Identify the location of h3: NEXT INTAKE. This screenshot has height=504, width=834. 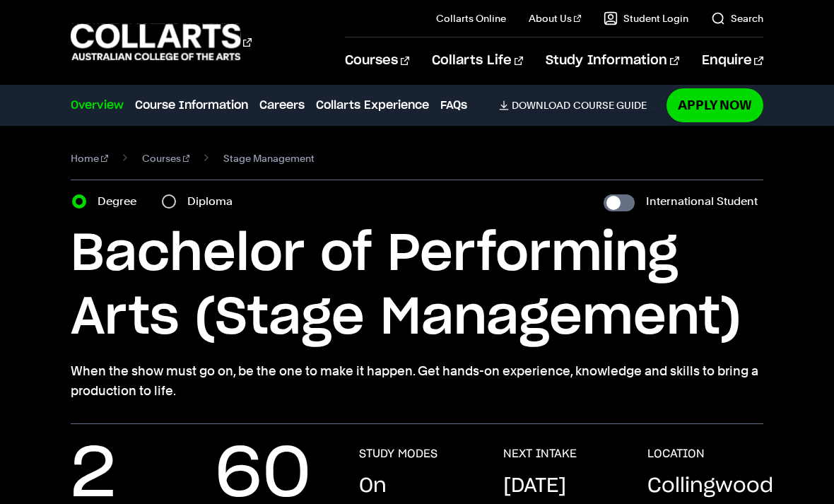
(540, 454).